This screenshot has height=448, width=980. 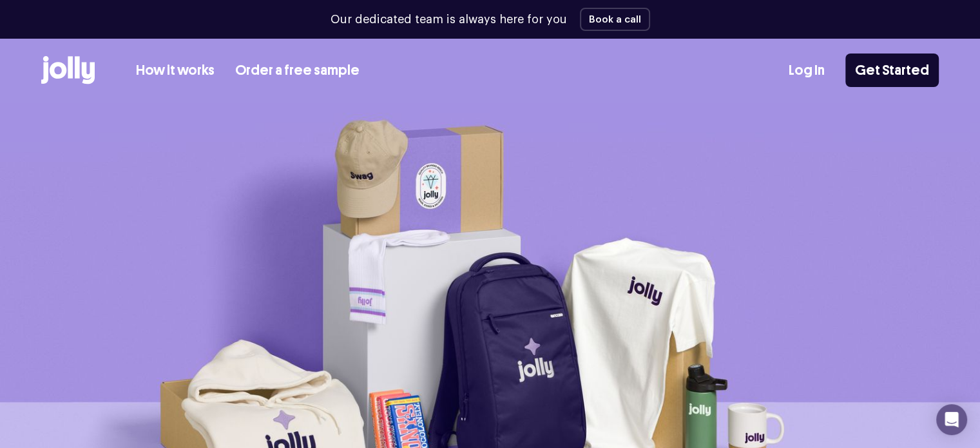 What do you see at coordinates (892, 71) in the screenshot?
I see `a: Get Started` at bounding box center [892, 71].